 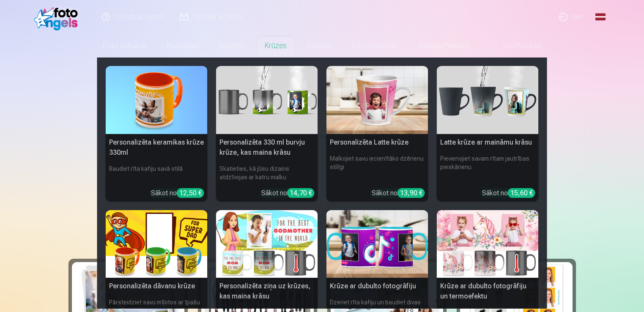 I want to click on img: Krūze ar dubulto fotogrāfiju, so click(x=378, y=244).